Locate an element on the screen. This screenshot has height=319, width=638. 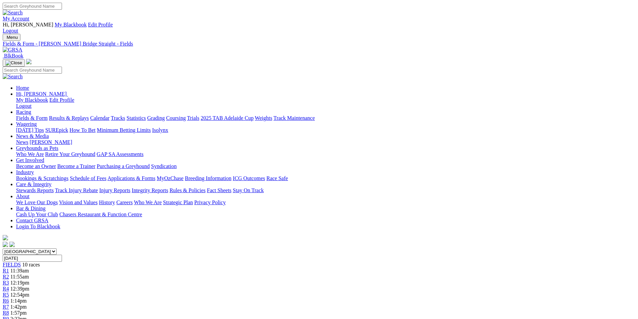
a: Bar & Dining is located at coordinates (31, 208).